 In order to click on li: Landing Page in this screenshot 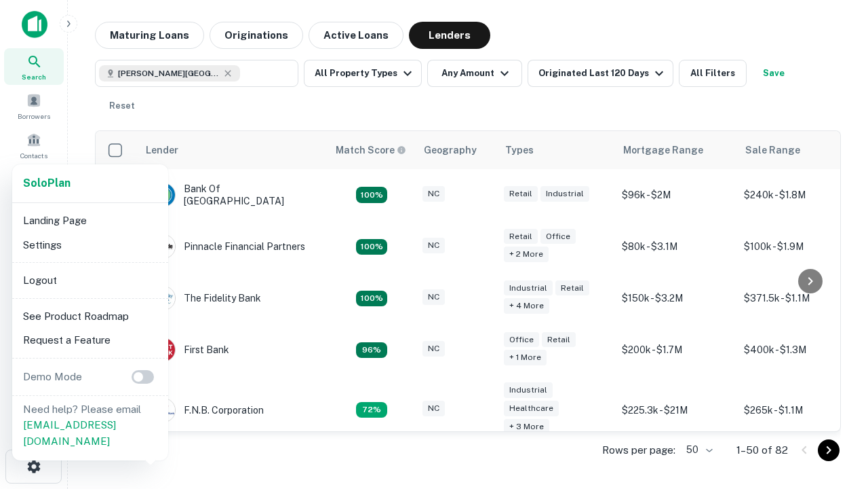, I will do `click(90, 221)`.